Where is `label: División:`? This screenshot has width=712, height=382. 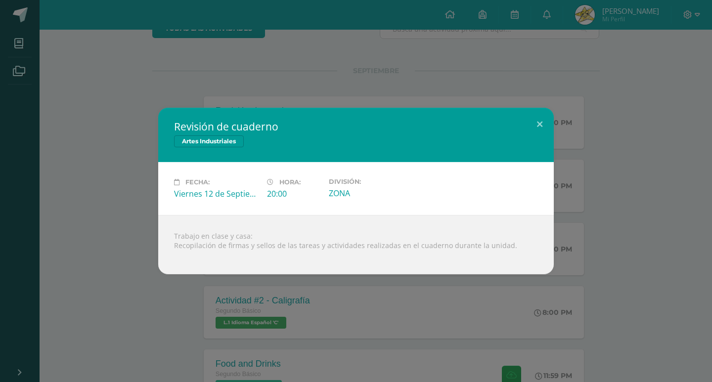 label: División: is located at coordinates (371, 182).